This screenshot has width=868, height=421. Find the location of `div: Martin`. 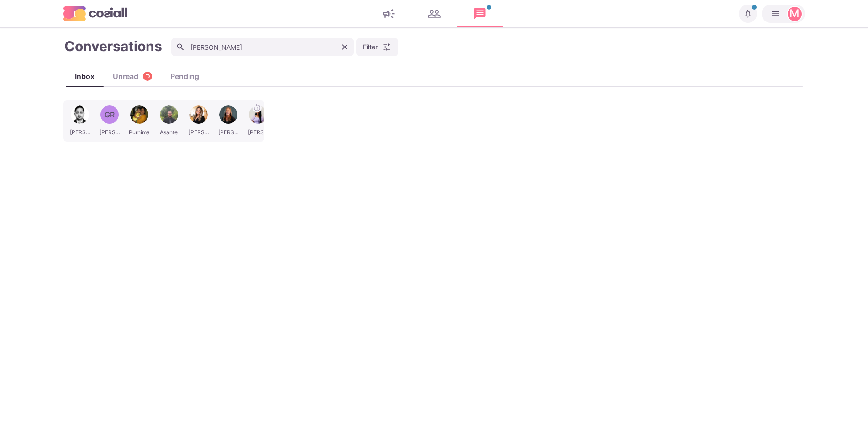

div: Martin is located at coordinates (795, 14).